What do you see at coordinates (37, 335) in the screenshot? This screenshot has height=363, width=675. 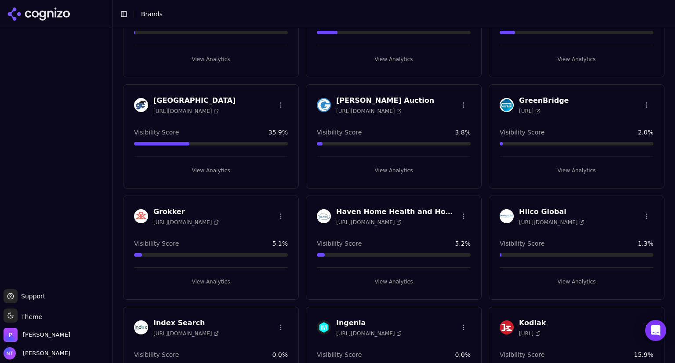 I see `button: Open organization switcher` at bounding box center [37, 335].